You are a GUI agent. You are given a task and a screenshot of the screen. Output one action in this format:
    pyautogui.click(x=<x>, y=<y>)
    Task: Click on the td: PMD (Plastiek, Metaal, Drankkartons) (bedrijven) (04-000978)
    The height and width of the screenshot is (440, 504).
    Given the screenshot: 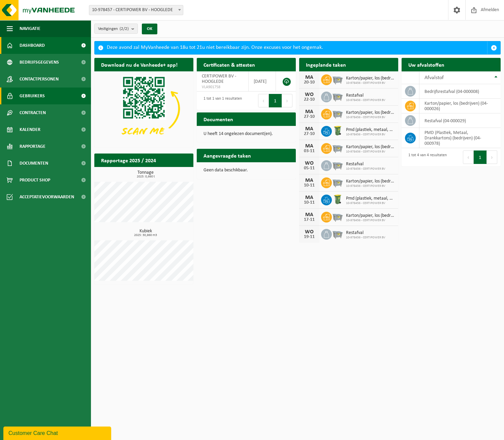 What is the action you would take?
    pyautogui.click(x=460, y=138)
    